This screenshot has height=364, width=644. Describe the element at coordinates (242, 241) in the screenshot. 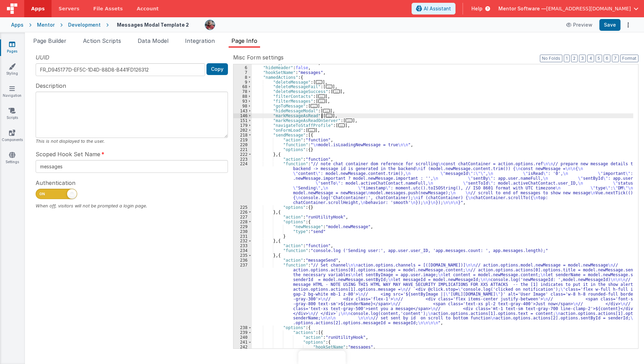

I see `div: 232` at that location.